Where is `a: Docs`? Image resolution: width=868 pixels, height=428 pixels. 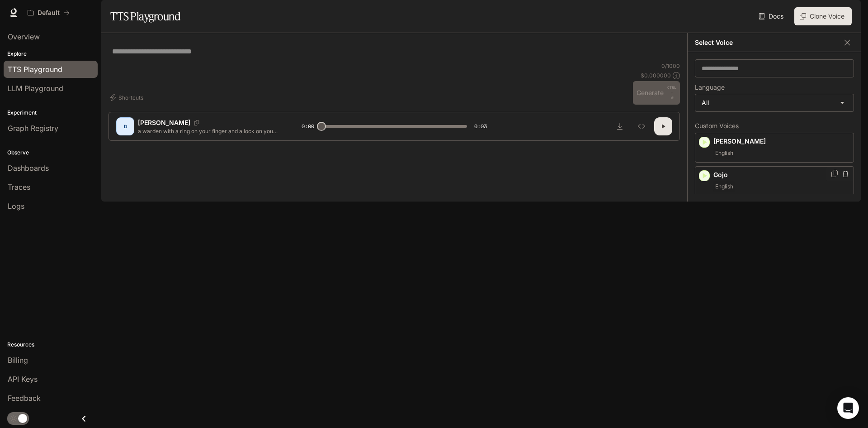
a: Docs is located at coordinates (772, 16).